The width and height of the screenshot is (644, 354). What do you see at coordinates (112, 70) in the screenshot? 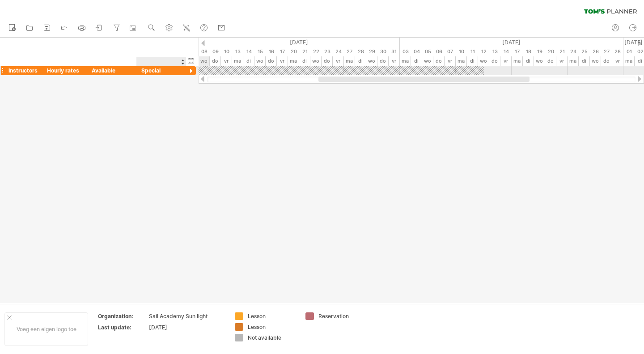
I see `div: Available` at bounding box center [112, 70].